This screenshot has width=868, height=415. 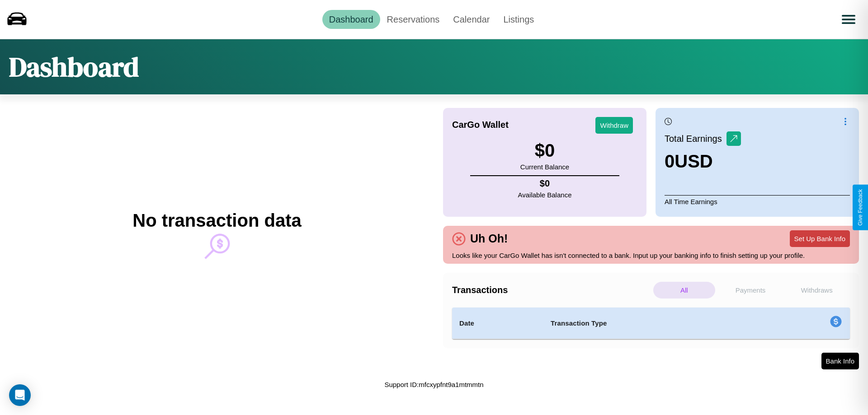 What do you see at coordinates (860, 208) in the screenshot?
I see `div: Give Feedback` at bounding box center [860, 208].